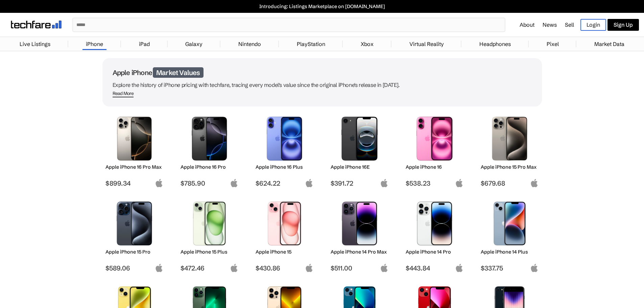  I want to click on a: iPad, so click(144, 44).